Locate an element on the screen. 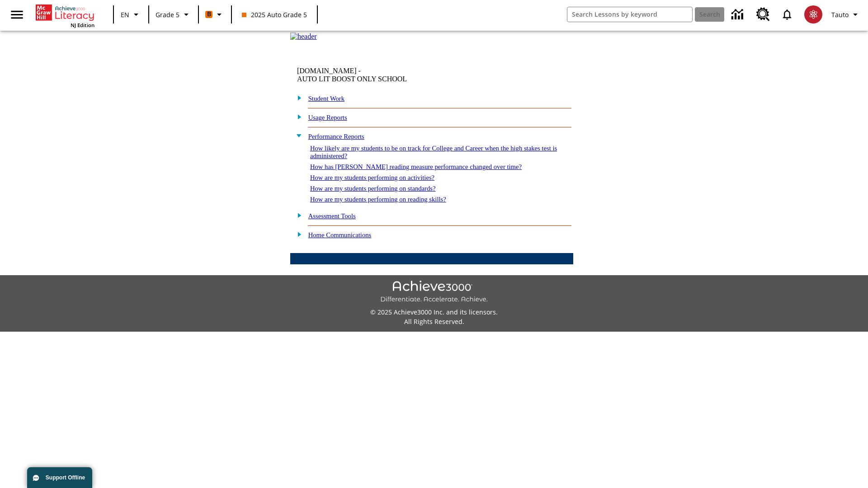 The height and width of the screenshot is (488, 868). a: How likely are my students to be on track for College and Career when the high stakes test is adm... is located at coordinates (434, 152).